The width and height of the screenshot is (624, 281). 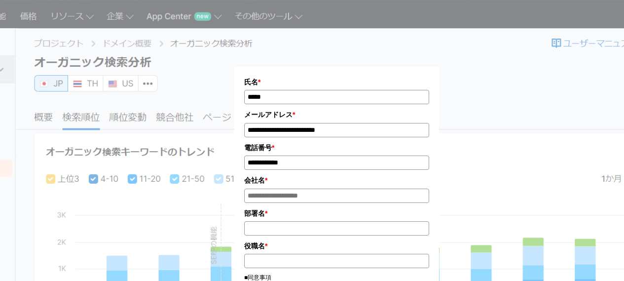 What do you see at coordinates (336, 82) in the screenshot?
I see `label: 氏名` at bounding box center [336, 82].